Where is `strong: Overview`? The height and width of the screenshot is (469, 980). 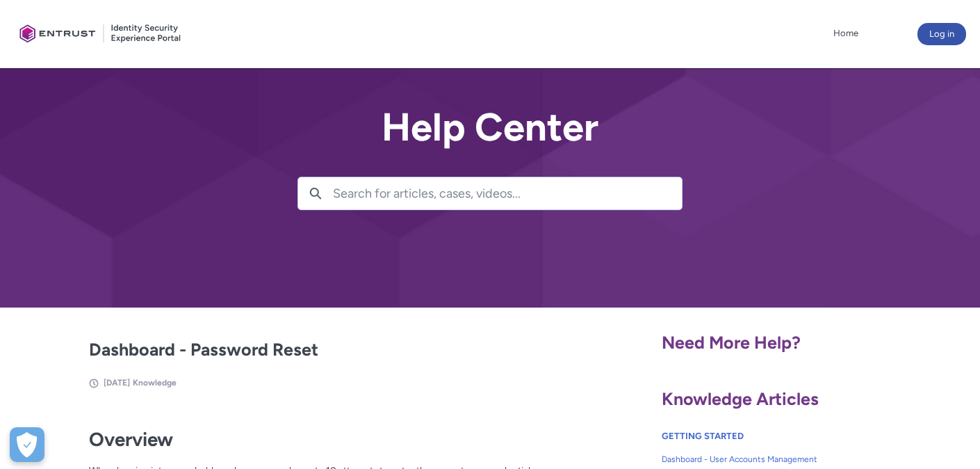 strong: Overview is located at coordinates (131, 439).